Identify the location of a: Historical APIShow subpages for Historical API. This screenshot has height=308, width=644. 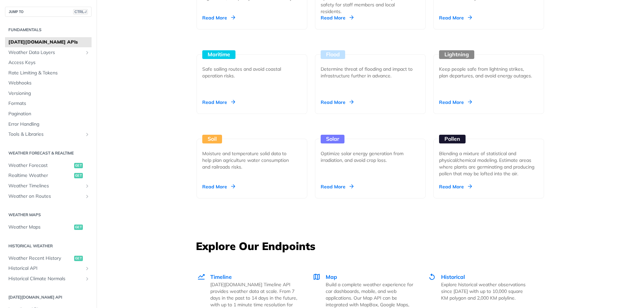
(48, 268).